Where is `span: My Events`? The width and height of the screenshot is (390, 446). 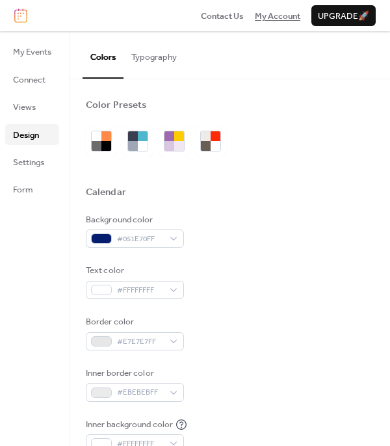 span: My Events is located at coordinates (32, 52).